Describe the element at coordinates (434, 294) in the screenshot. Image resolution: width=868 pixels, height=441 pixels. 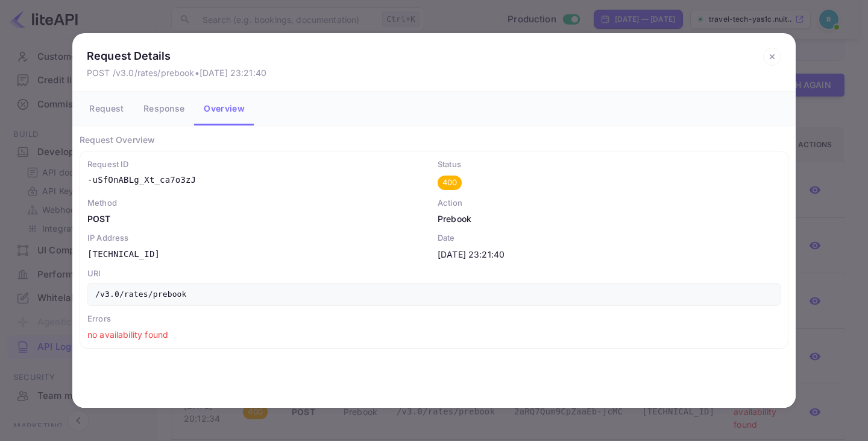
I see `p: /v3.0/rates/prebook` at that location.